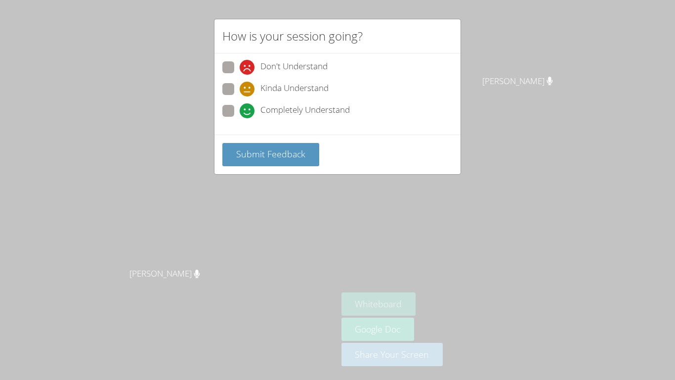 This screenshot has height=380, width=675. Describe the element at coordinates (295, 89) in the screenshot. I see `span: Kinda Understand` at that location.